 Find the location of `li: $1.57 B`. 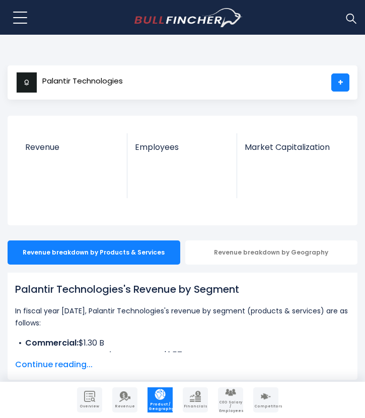

li: $1.57 B is located at coordinates (182, 355).